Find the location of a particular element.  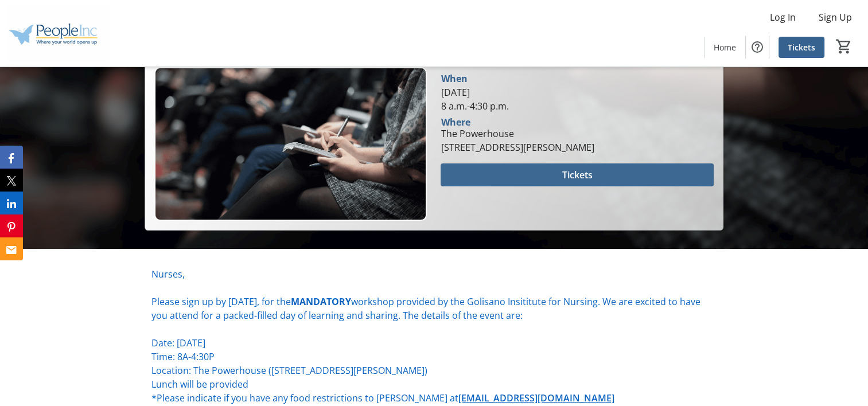

span: Lunch will be provided is located at coordinates (200, 385).